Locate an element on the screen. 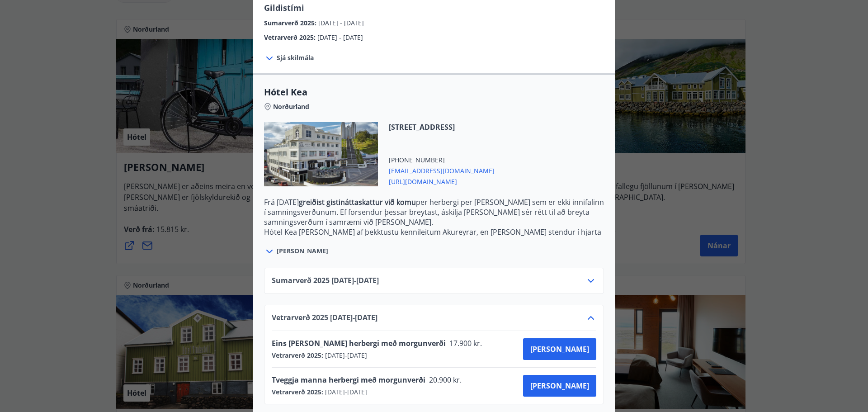 The height and width of the screenshot is (412, 868). span: Norðurland is located at coordinates (291, 107).